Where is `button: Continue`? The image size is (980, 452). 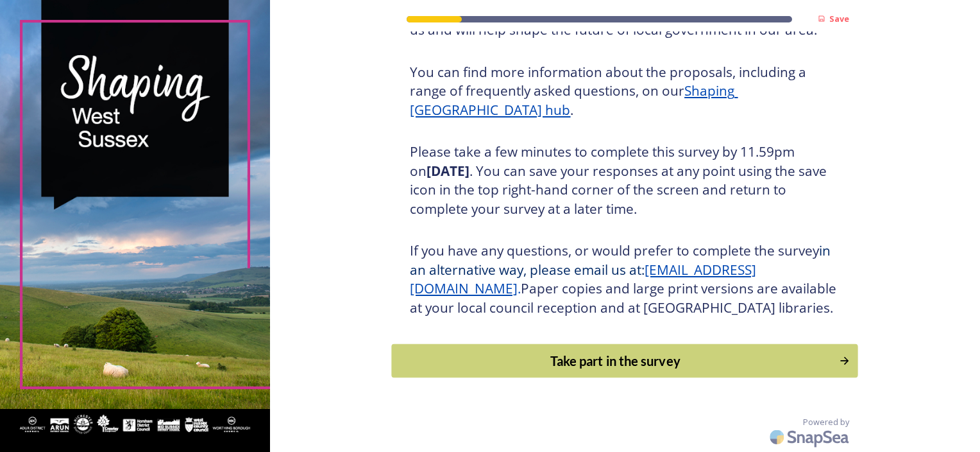 button: Continue is located at coordinates (625, 360).